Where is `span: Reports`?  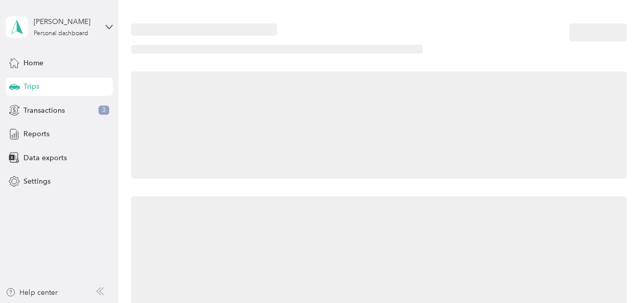 span: Reports is located at coordinates (36, 134).